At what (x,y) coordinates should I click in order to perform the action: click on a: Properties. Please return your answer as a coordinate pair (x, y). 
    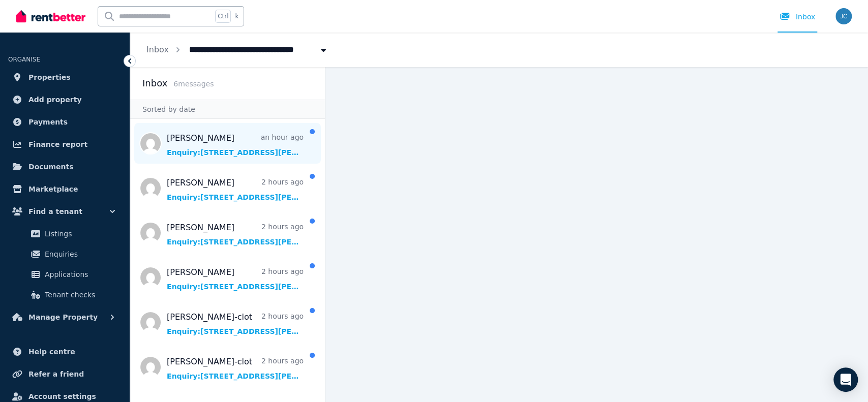
    Looking at the image, I should click on (65, 77).